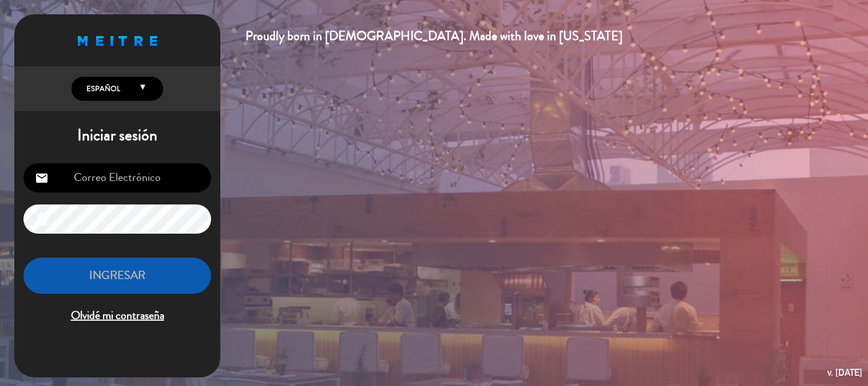  What do you see at coordinates (102, 88) in the screenshot?
I see `span: Español` at bounding box center [102, 88].